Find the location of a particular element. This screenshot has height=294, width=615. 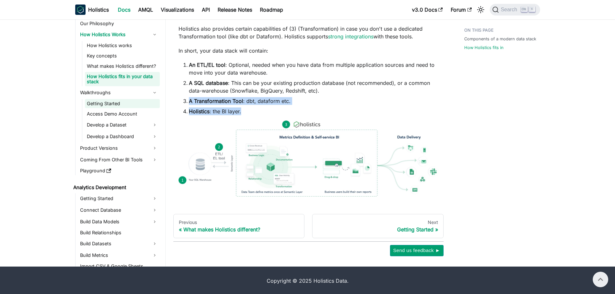

div: What makes Holistics different? is located at coordinates (239, 230).